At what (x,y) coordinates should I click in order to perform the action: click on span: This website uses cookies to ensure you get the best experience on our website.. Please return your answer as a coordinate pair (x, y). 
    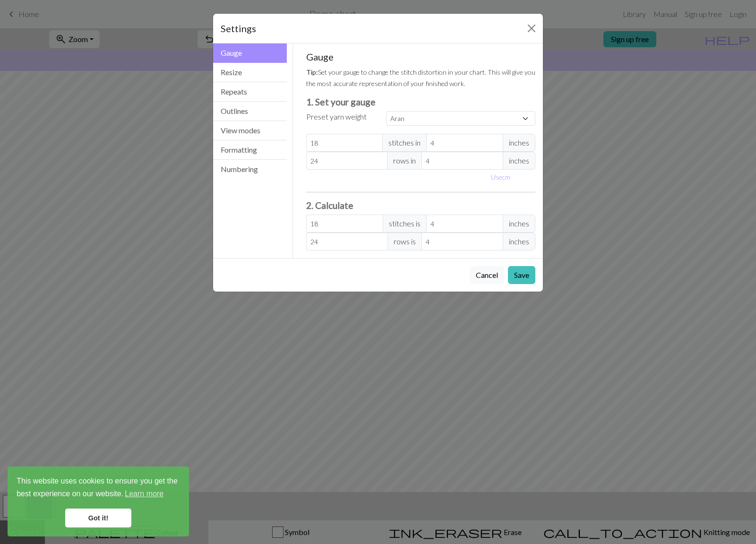
    Looking at the image, I should click on (99, 488).